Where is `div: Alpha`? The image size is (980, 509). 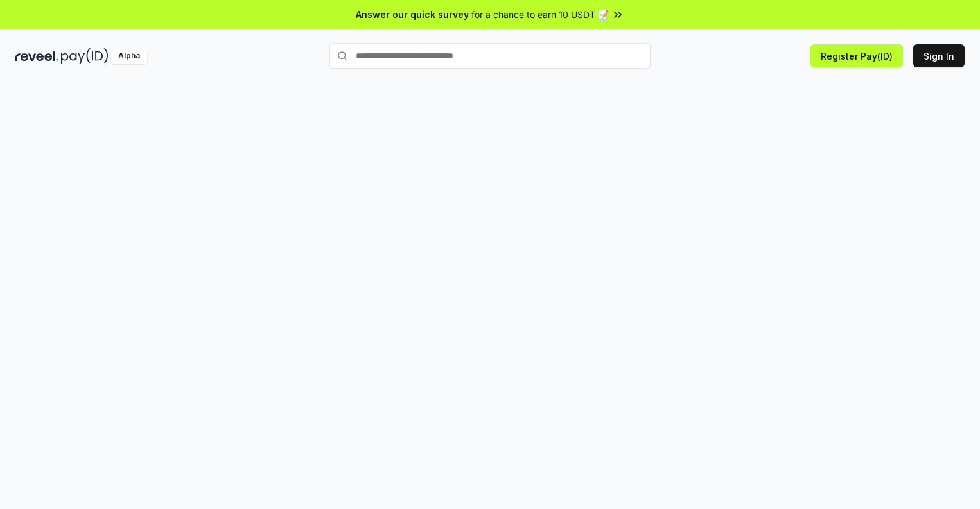 div: Alpha is located at coordinates (129, 56).